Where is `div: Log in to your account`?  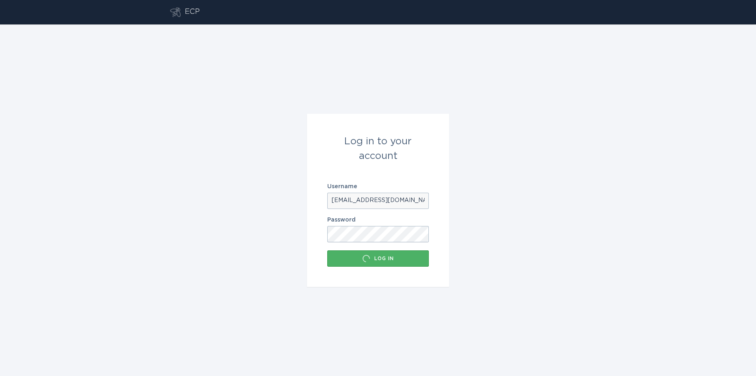 div: Log in to your account is located at coordinates (378, 149).